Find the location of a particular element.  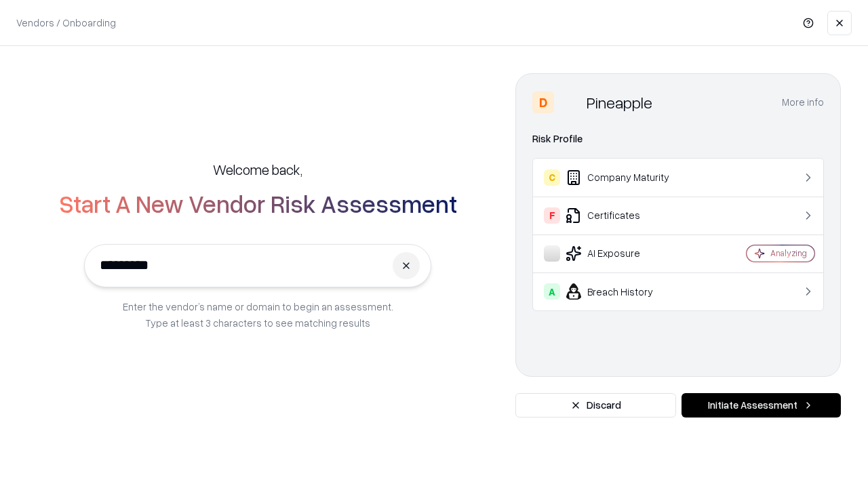

div: D is located at coordinates (543, 102).